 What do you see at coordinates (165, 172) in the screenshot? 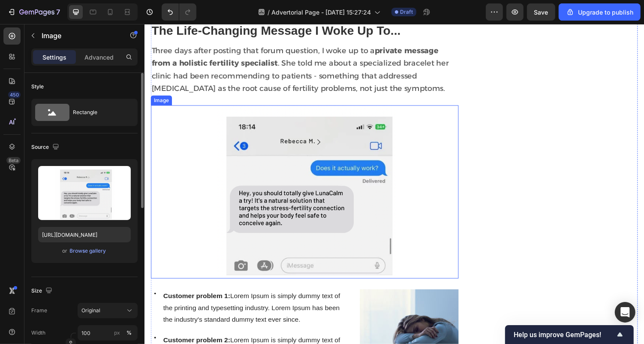
I see `img: Alt Image` at bounding box center [165, 172].